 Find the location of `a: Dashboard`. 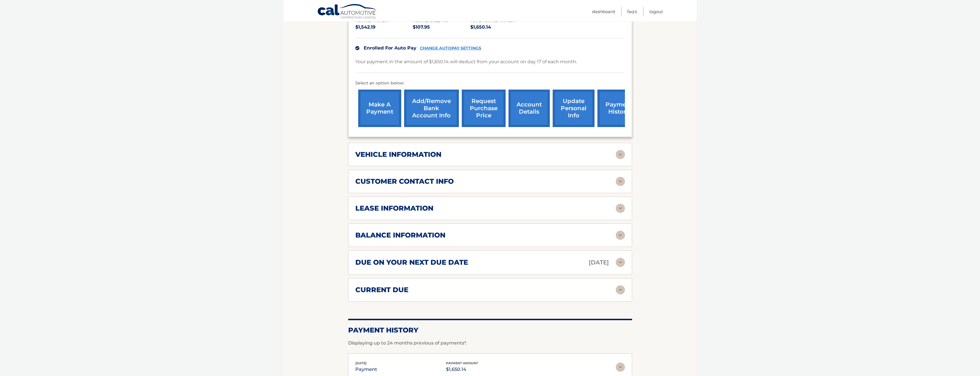

a: Dashboard is located at coordinates (604, 12).